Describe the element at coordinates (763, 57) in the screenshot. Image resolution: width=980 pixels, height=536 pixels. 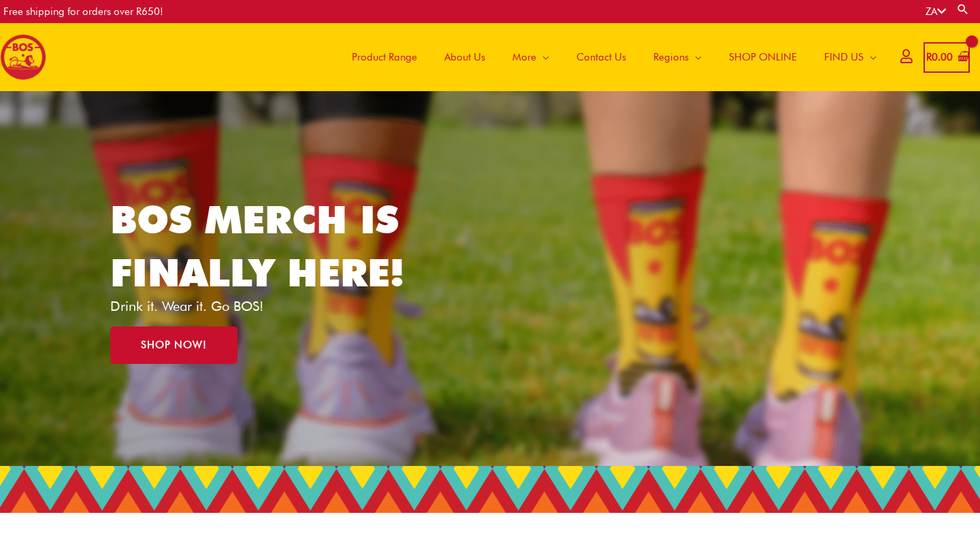
I see `span: SHOP ONLINE` at that location.